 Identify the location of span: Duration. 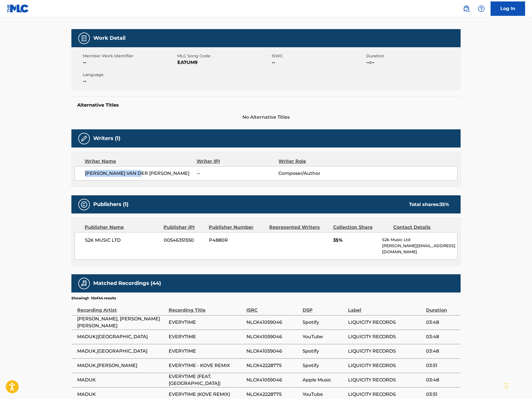
(413, 56).